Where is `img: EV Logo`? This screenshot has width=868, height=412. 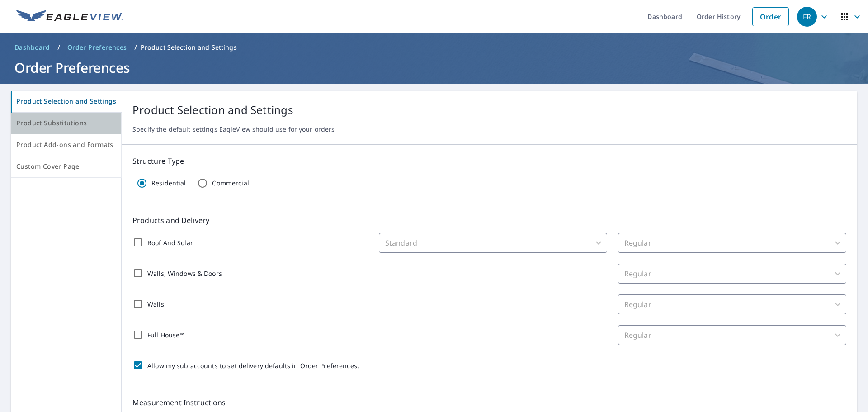 img: EV Logo is located at coordinates (69, 17).